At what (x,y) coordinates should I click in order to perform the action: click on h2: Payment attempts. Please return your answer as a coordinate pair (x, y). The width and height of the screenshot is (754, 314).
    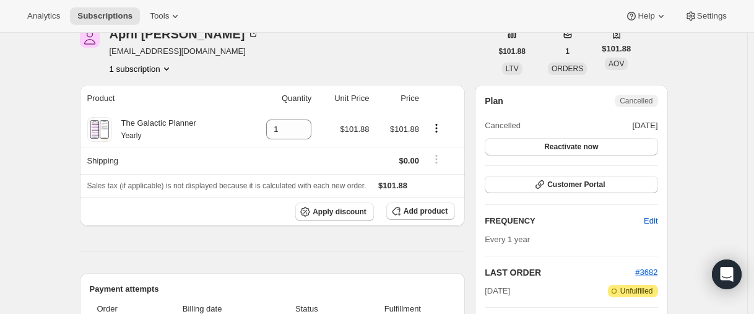
    Looking at the image, I should click on (272, 289).